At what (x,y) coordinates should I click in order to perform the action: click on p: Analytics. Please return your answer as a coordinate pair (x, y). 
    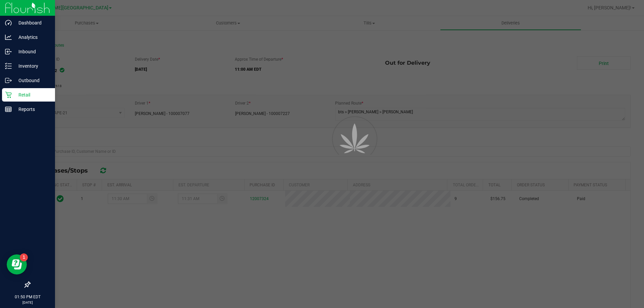
    Looking at the image, I should click on (32, 37).